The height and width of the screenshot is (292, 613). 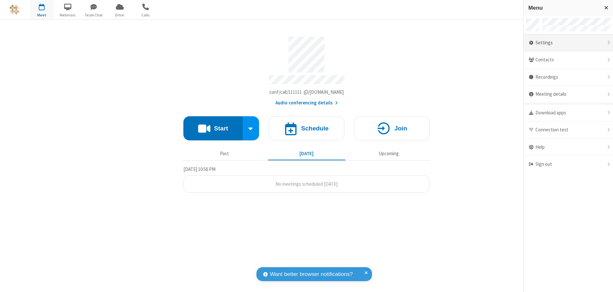 I want to click on button: Audio conferencing details, so click(x=307, y=103).